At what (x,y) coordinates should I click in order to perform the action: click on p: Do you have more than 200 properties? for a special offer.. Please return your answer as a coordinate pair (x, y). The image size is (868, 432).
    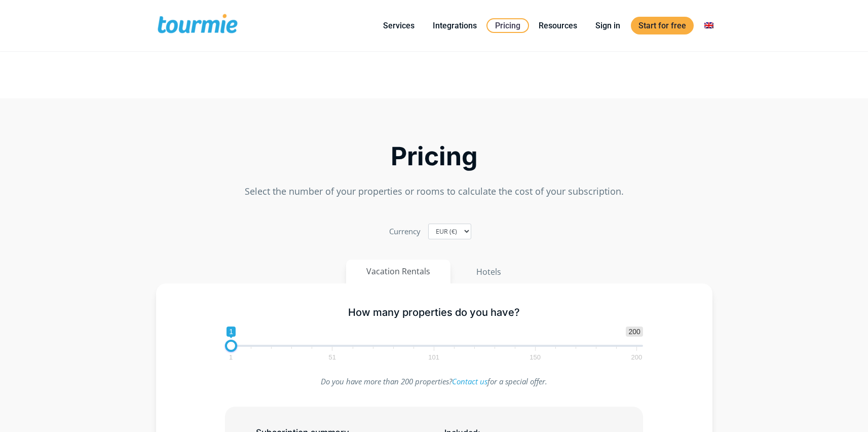
    Looking at the image, I should click on (434, 381).